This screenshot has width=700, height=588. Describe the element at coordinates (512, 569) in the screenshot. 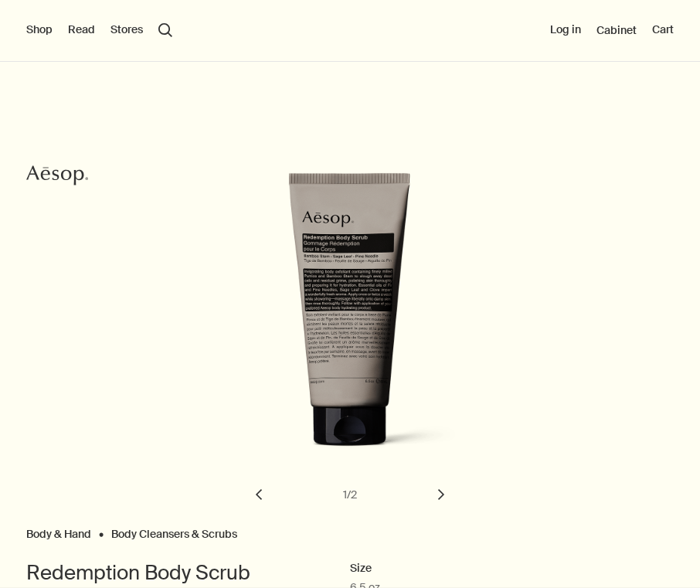

I see `h2: Size` at that location.